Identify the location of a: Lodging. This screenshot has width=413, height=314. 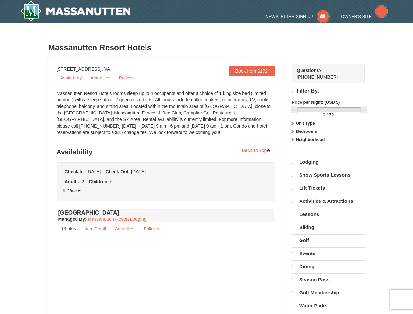
(328, 162).